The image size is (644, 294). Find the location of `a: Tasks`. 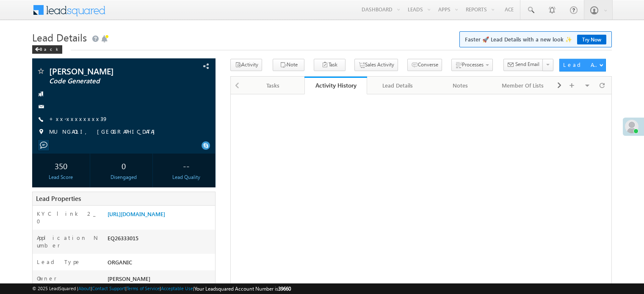

a: Tasks is located at coordinates (273, 86).